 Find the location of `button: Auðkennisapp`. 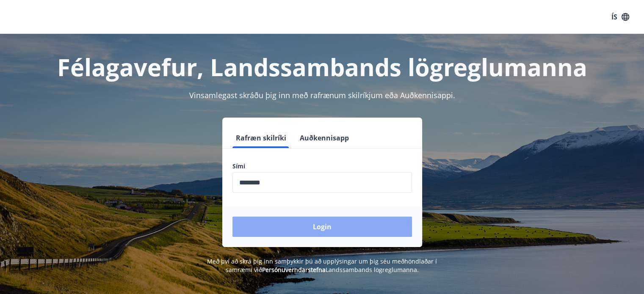

button: Auðkennisapp is located at coordinates (324, 138).